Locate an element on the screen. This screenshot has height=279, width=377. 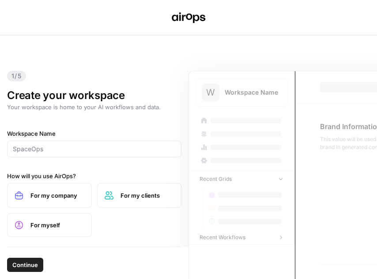
span: For my clients is located at coordinates (147, 195).